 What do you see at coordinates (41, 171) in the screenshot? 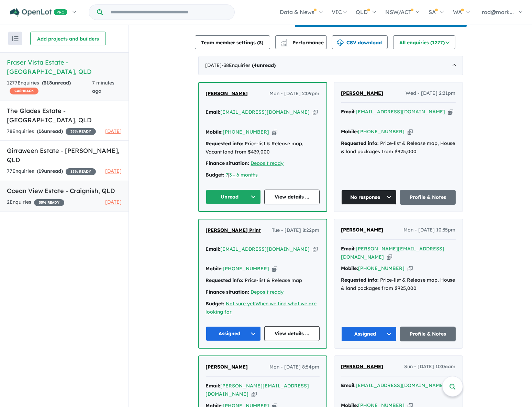
I see `span: 19` at bounding box center [41, 171].